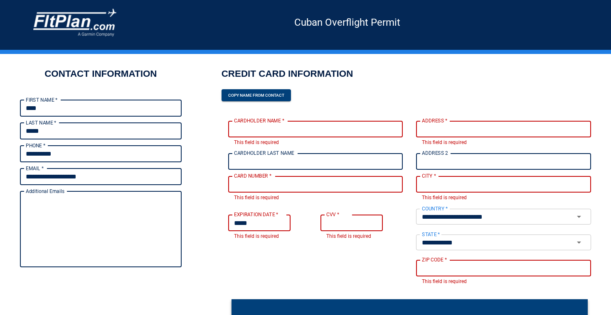  I want to click on p: Up to X email addresses separated by a comma, so click(101, 273).